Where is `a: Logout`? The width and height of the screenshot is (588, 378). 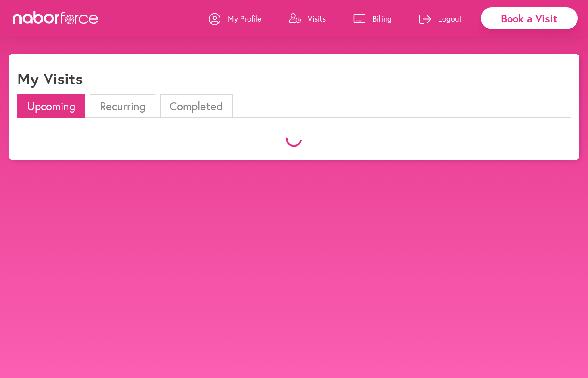
a: Logout is located at coordinates (440, 18).